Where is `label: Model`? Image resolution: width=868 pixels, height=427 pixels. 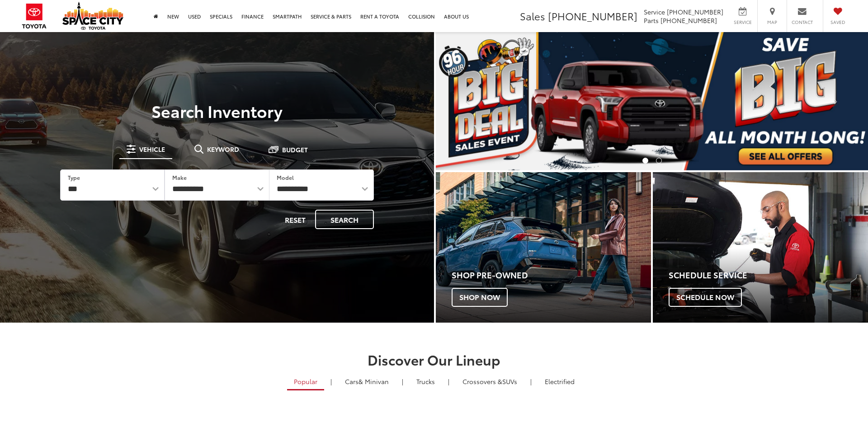 label: Model is located at coordinates (285, 177).